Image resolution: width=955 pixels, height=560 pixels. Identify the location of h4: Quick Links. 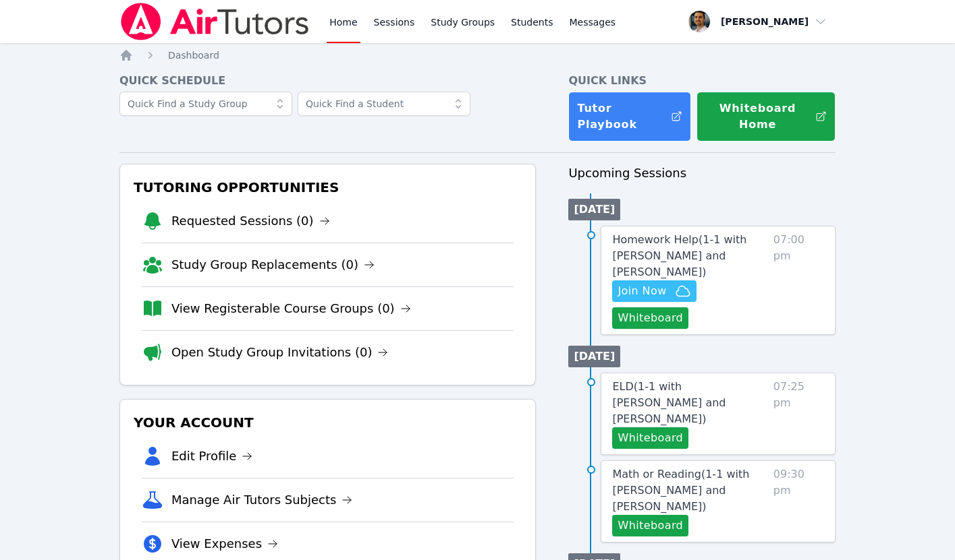
(702, 81).